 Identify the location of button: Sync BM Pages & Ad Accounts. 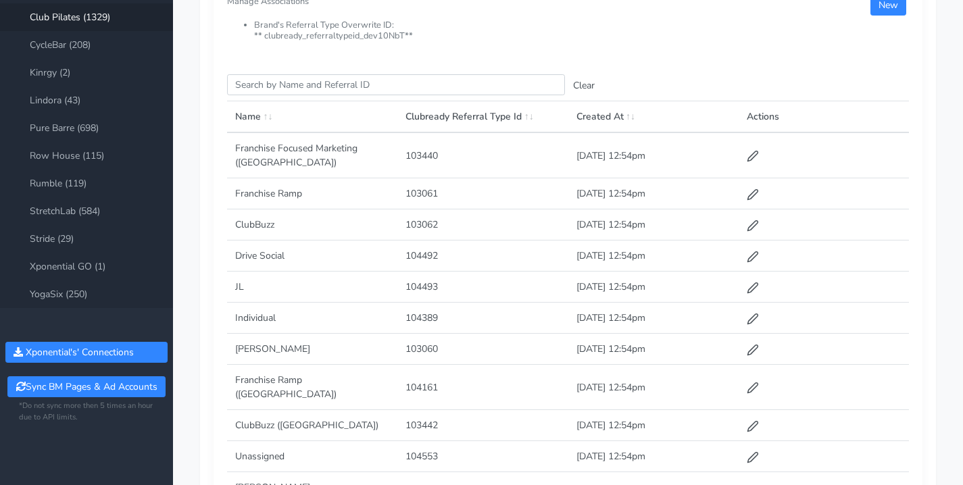
(86, 387).